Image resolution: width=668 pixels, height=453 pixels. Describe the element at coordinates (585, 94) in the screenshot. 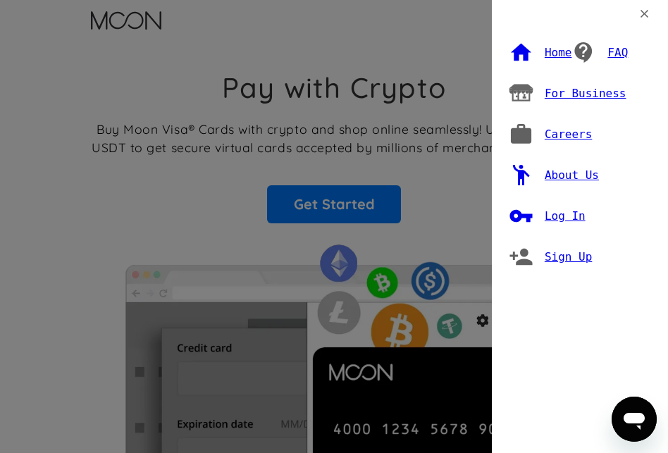

I see `div: For Business` at that location.